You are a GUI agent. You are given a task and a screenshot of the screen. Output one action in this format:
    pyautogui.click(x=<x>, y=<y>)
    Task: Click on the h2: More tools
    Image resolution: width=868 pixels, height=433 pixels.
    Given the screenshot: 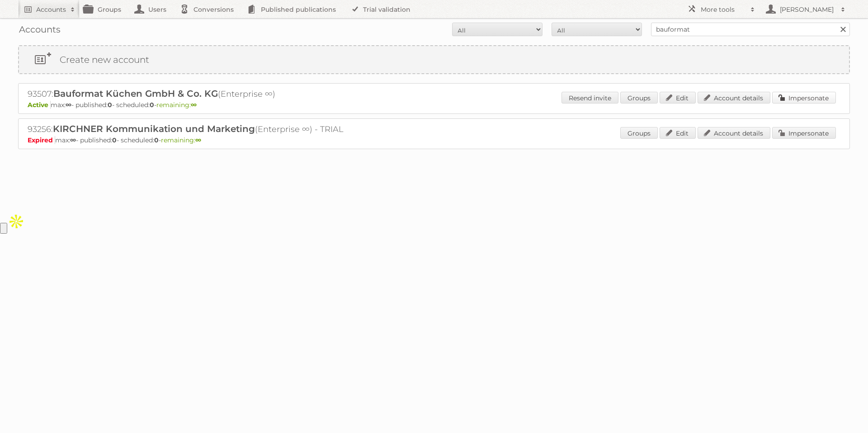 What is the action you would take?
    pyautogui.click(x=724, y=9)
    